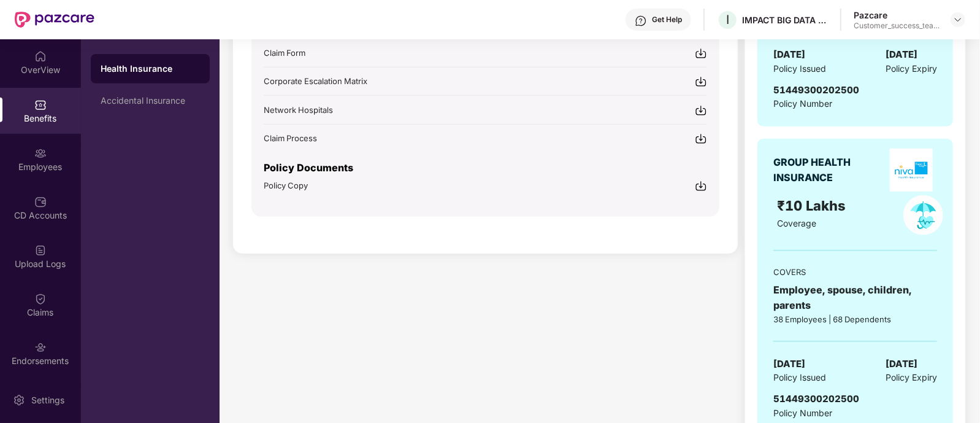  I want to click on img: New Pazcare Logo, so click(55, 20).